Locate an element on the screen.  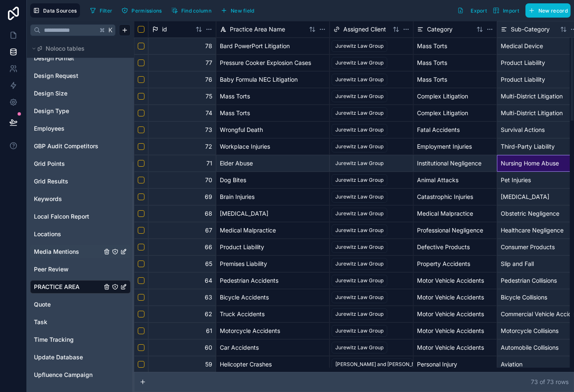
span: Import is located at coordinates (511, 11).